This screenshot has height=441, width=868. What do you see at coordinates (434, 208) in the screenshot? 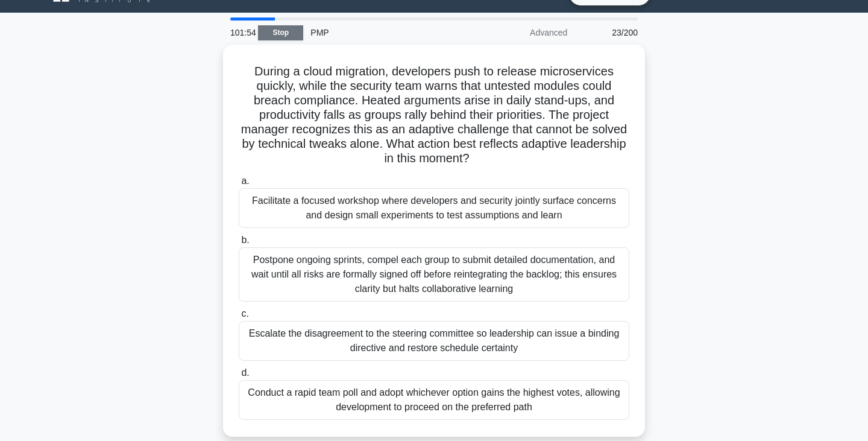
I see `div: Facilitate a focused workshop where developers and security jointly surface concerns and design s...` at bounding box center [434, 208].